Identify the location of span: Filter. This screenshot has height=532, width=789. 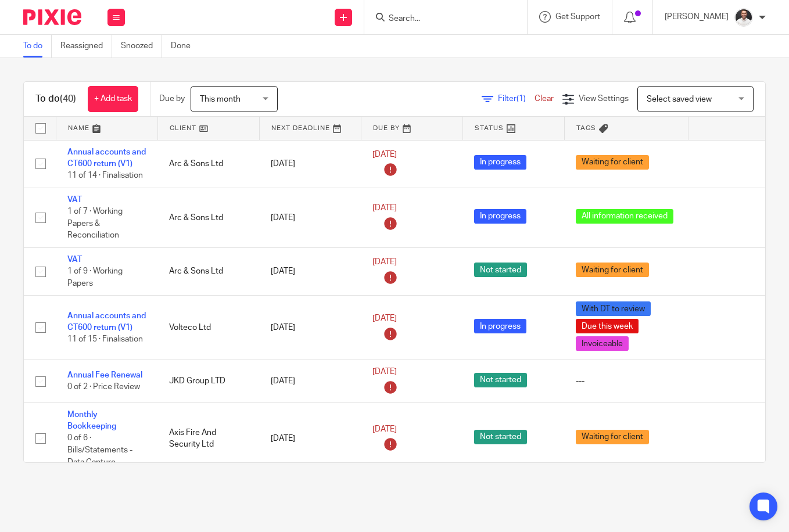
(515, 99).